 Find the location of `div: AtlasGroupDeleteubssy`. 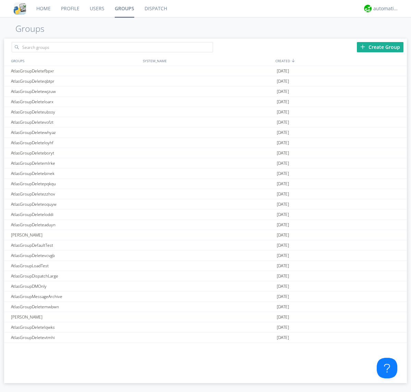

div: AtlasGroupDeleteubssy is located at coordinates (75, 112).